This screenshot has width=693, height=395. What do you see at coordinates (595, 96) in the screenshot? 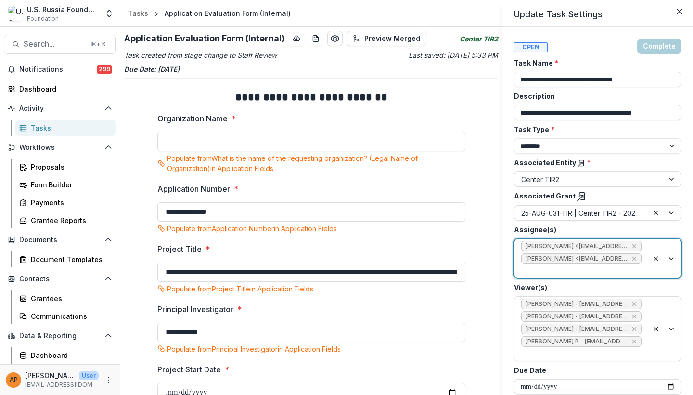
I see `label: Description` at bounding box center [595, 96].